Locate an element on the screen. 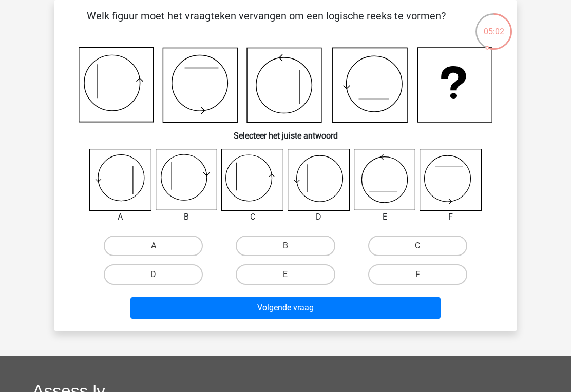 The height and width of the screenshot is (392, 571). div: F is located at coordinates (450, 217).